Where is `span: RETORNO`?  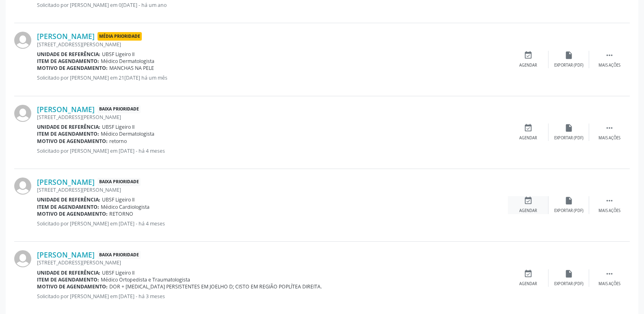
span: RETORNO is located at coordinates (121, 213).